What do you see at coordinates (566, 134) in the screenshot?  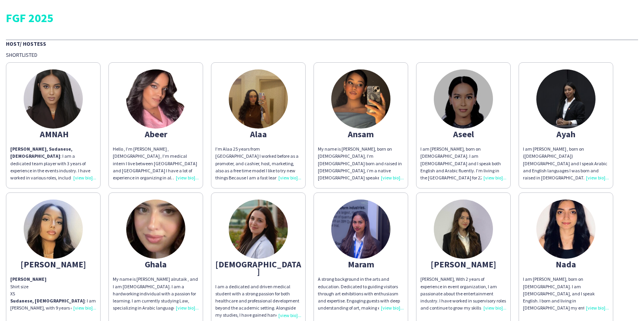 I see `div: Ayah` at bounding box center [566, 134].